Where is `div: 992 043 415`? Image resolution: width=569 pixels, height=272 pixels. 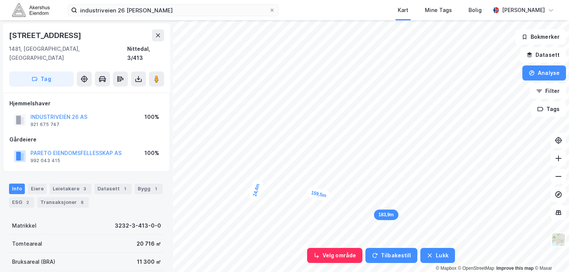
div: 992 043 415 is located at coordinates (45, 161).